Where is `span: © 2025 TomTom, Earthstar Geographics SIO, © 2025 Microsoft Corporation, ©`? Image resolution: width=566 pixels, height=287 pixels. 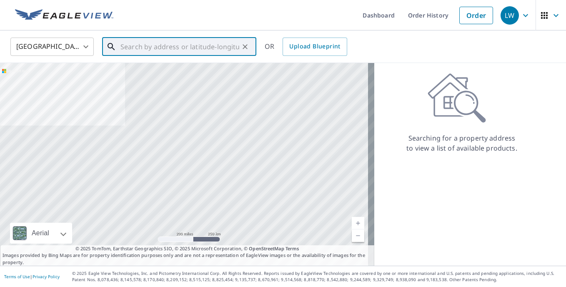 span: © 2025 TomTom, Earthstar Geographics SIO, © 2025 Microsoft Corporation, © is located at coordinates (187, 248).